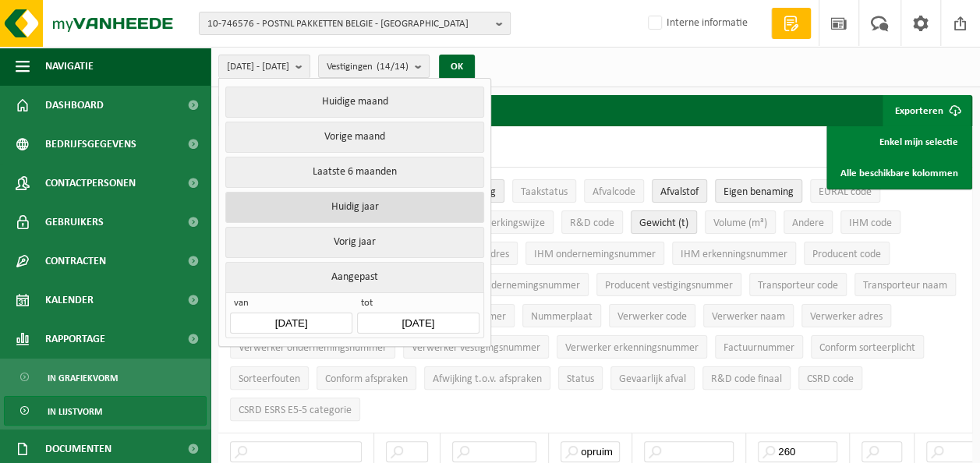 Image resolution: width=980 pixels, height=463 pixels. What do you see at coordinates (668, 285) in the screenshot?
I see `span: Producent vestigingsnummer` at bounding box center [668, 285].